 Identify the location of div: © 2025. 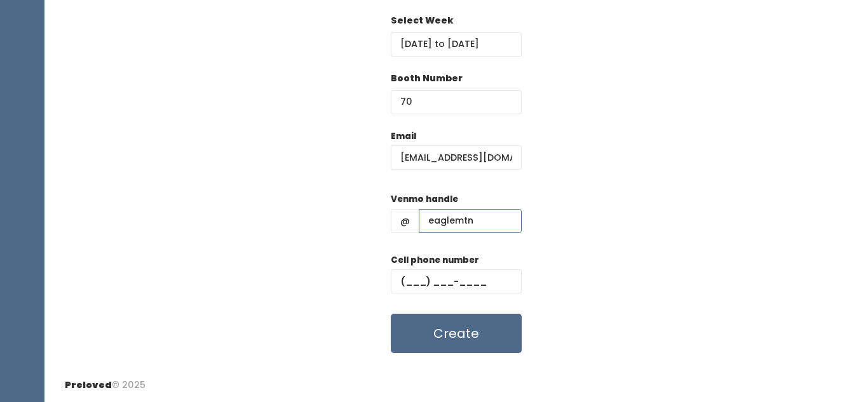
(105, 379).